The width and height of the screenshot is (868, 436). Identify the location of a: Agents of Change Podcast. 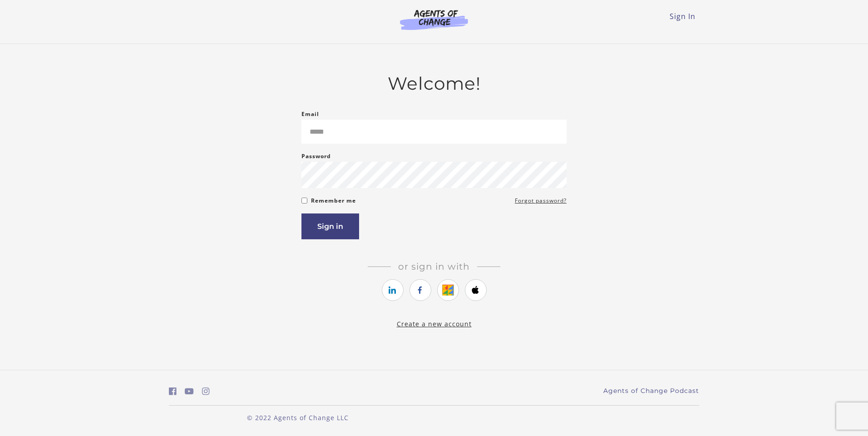
(651, 391).